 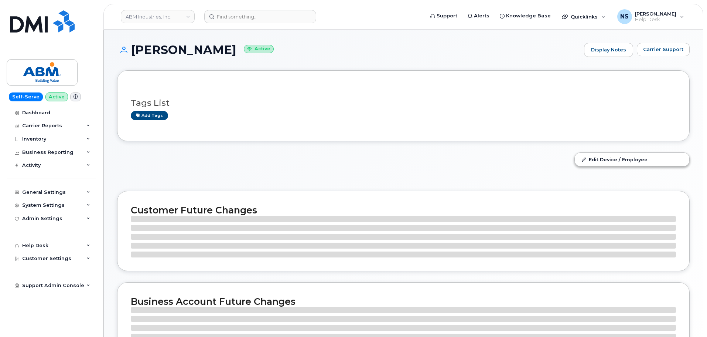 What do you see at coordinates (632, 159) in the screenshot?
I see `a: Edit Device / Employee` at bounding box center [632, 159].